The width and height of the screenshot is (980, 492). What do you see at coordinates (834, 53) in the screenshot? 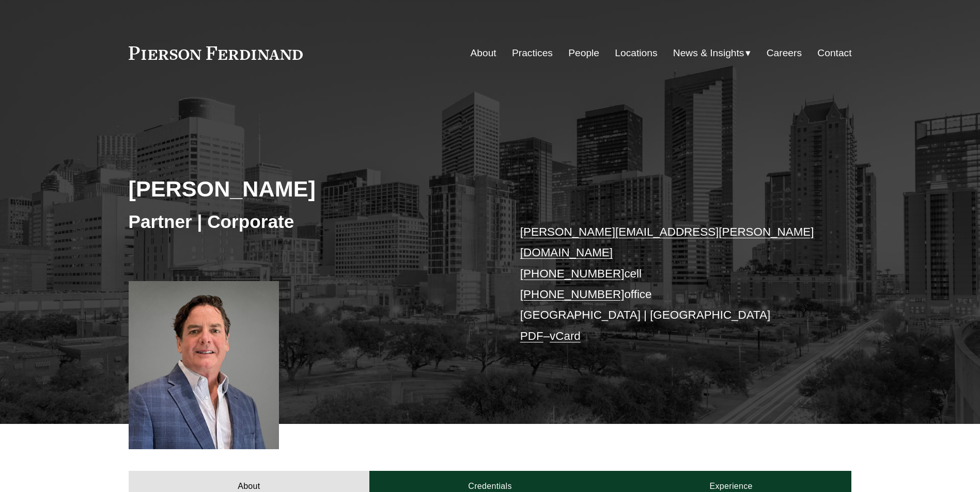
I see `a: Contact` at bounding box center [834, 53].